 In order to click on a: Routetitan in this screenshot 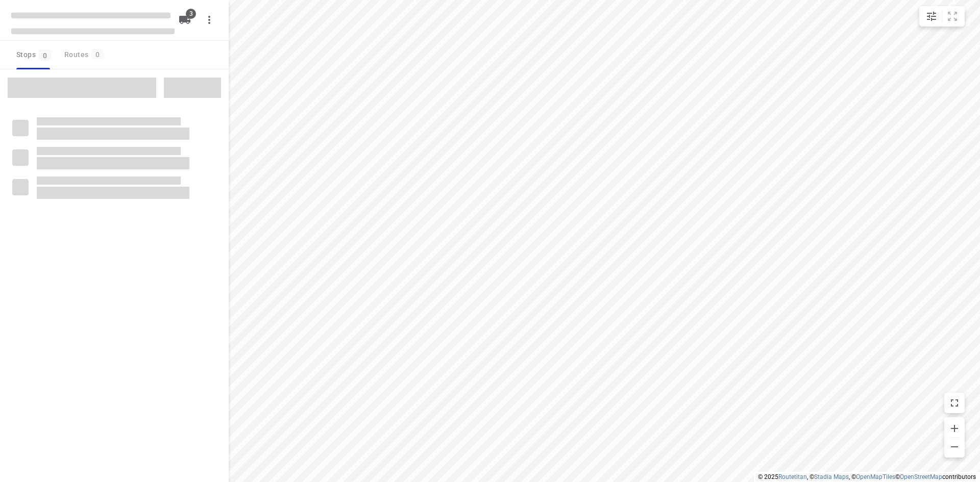, I will do `click(792, 477)`.